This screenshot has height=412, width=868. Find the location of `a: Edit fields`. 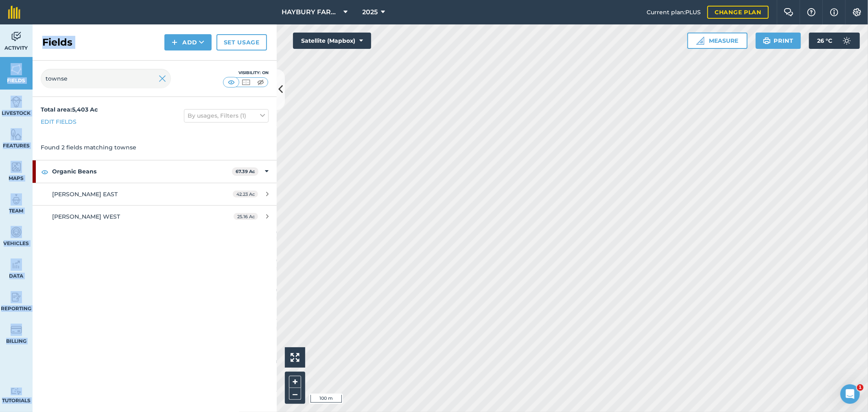

a: Edit fields is located at coordinates (59, 122).